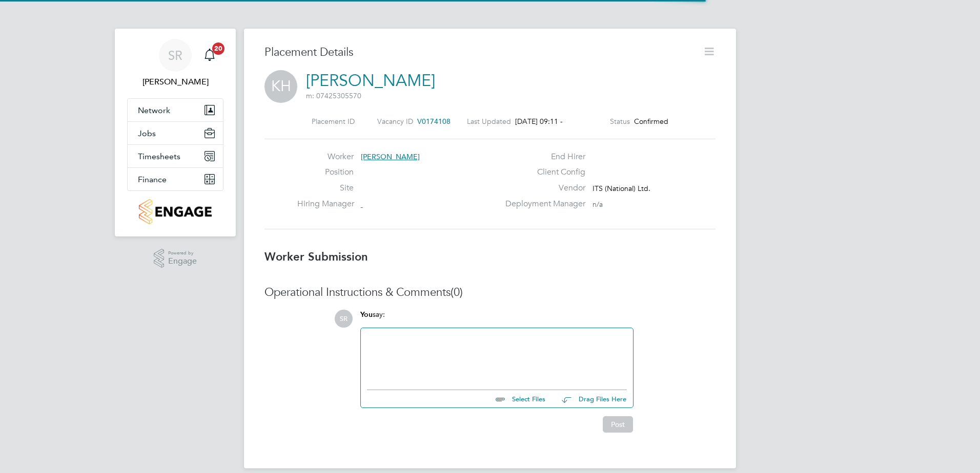 This screenshot has width=980, height=473. Describe the element at coordinates (333, 121) in the screenshot. I see `label: Placement ID` at that location.